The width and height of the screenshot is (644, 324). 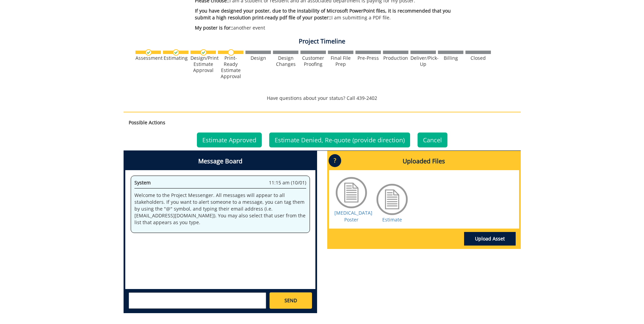 I want to click on span: My poster is for::, so click(x=214, y=27).